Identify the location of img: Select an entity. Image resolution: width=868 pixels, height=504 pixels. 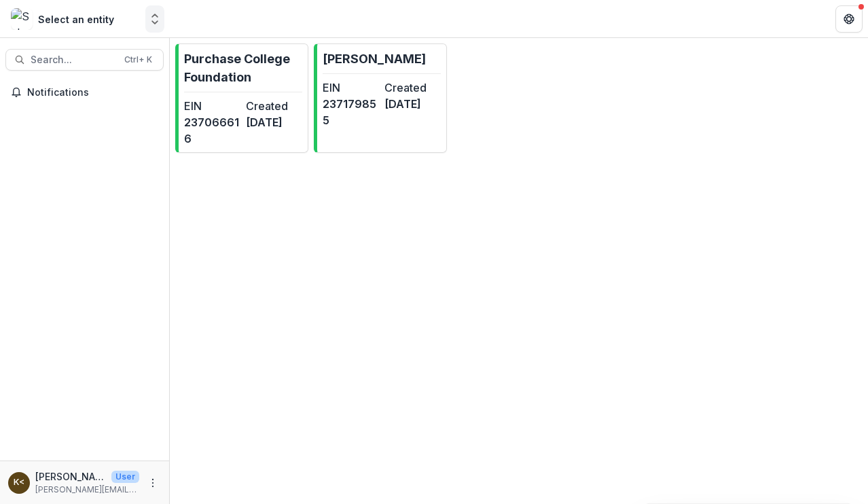
(22, 19).